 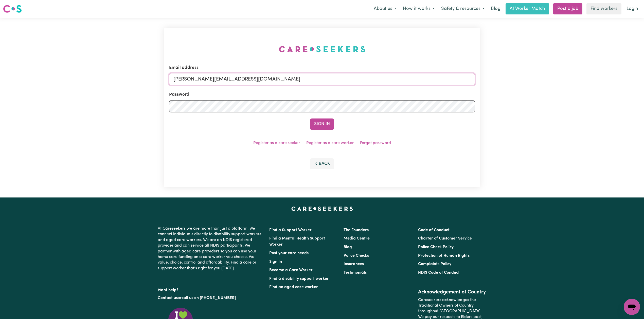 I want to click on a: Contact us, so click(x=168, y=298).